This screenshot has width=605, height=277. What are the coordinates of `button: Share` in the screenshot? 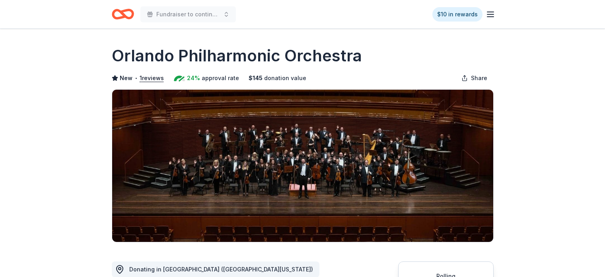 It's located at (474, 78).